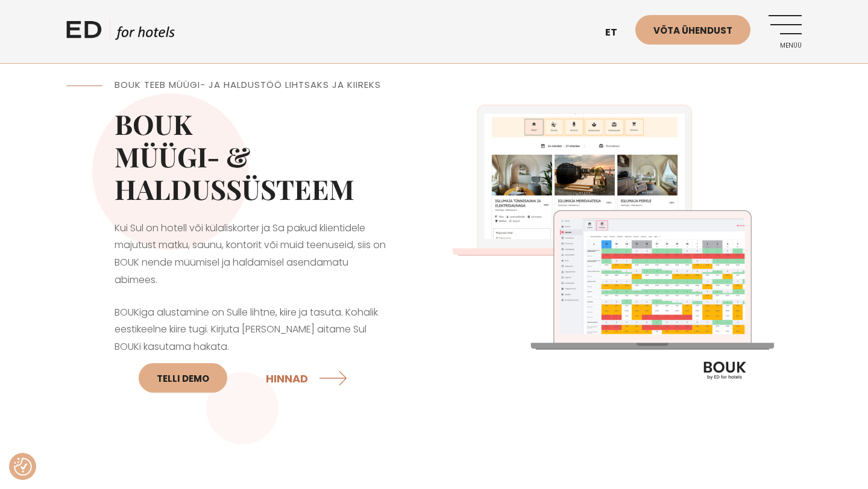 This screenshot has height=489, width=868. Describe the element at coordinates (182, 378) in the screenshot. I see `a: Telli DEMO` at that location.